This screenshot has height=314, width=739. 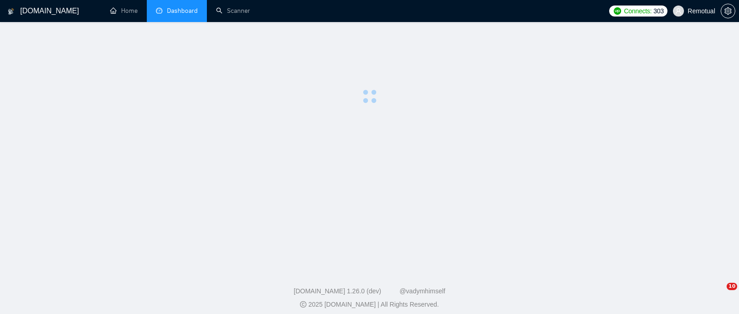 I want to click on a: searchScanner, so click(x=233, y=11).